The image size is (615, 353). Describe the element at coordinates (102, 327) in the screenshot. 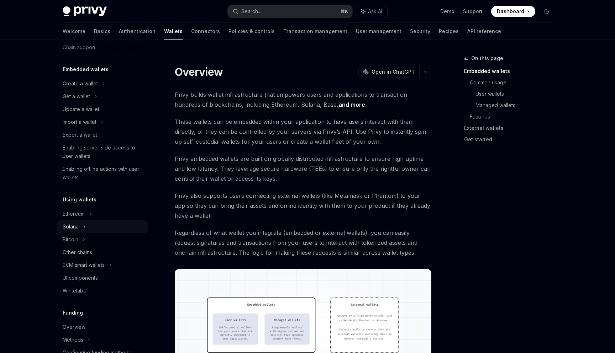

I see `a: Overview` at that location.